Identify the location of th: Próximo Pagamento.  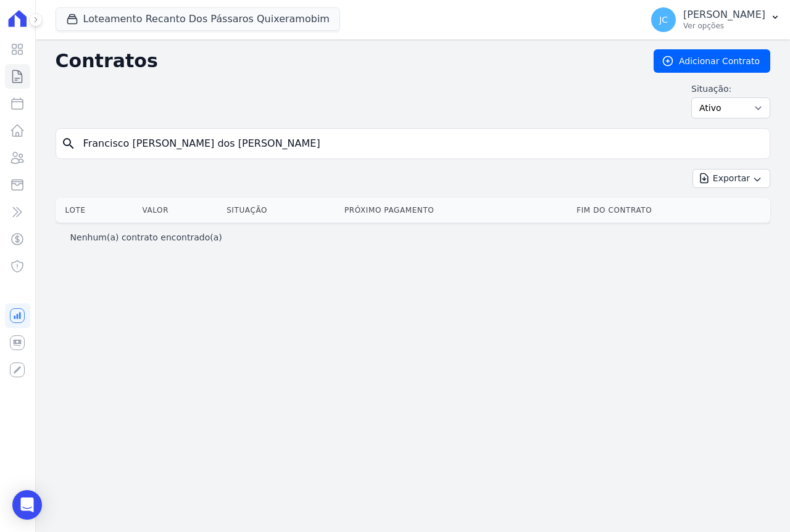
(455, 210).